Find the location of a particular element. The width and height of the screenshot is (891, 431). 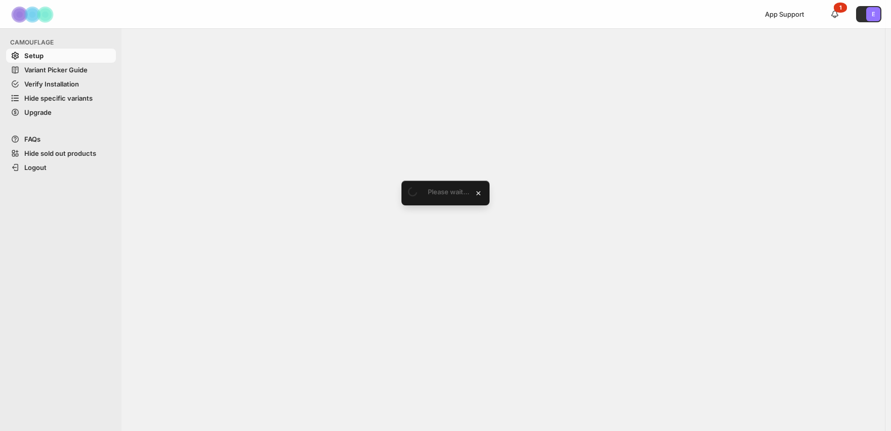

a: Verify Installation is located at coordinates (61, 84).